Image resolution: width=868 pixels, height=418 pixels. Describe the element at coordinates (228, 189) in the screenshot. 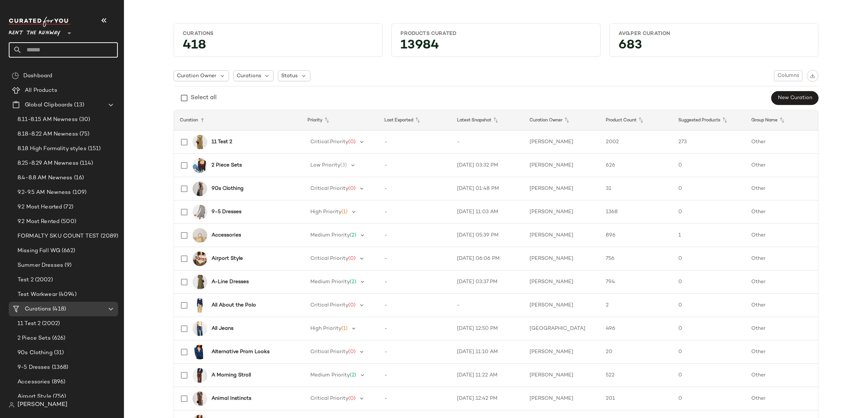

I see `b: 90s Clothing` at that location.